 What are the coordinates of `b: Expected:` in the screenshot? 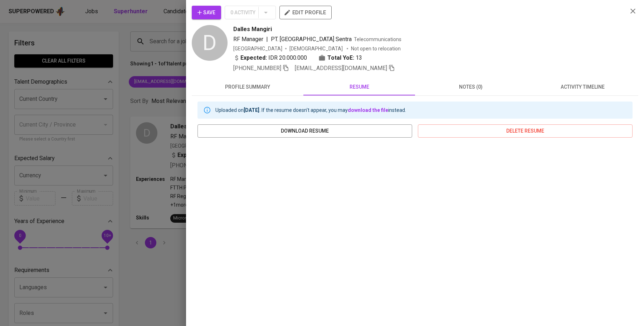 It's located at (254, 58).